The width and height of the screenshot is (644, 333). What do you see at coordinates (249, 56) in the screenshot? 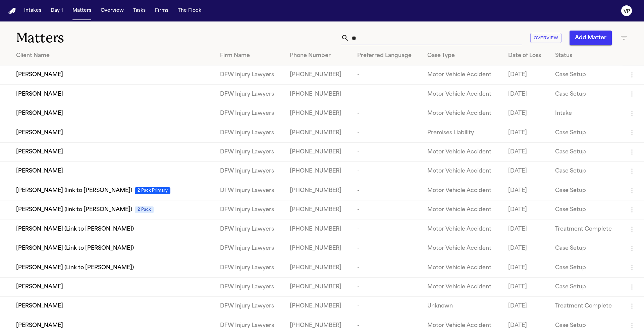
I see `div: Firm Name` at bounding box center [249, 56].